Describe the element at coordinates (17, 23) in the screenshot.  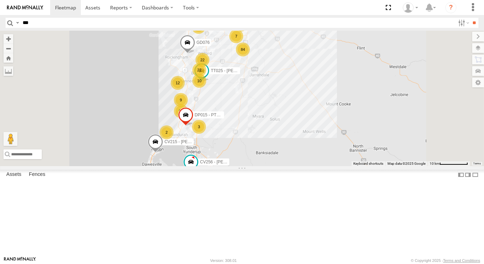
I see `label: Search Query` at that location.